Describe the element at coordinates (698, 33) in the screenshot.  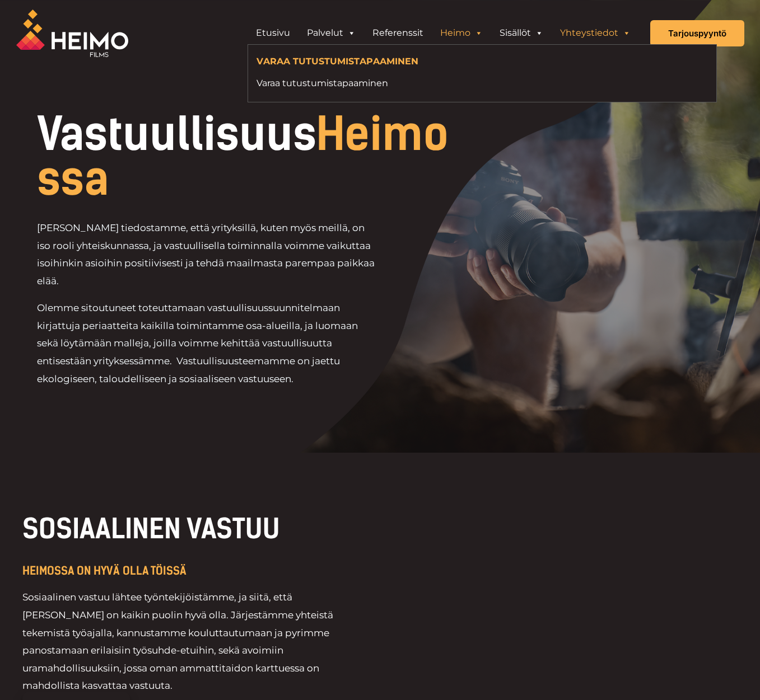
I see `div: Tarjouspyyntö` at that location.